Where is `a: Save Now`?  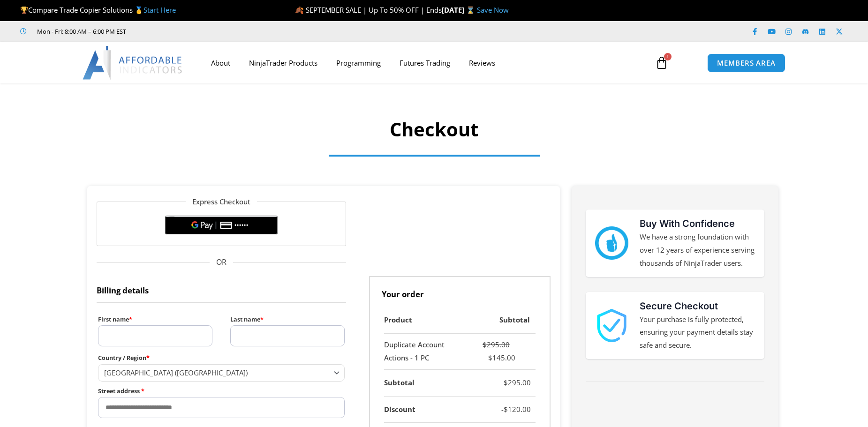
a: Save Now is located at coordinates (493, 10).